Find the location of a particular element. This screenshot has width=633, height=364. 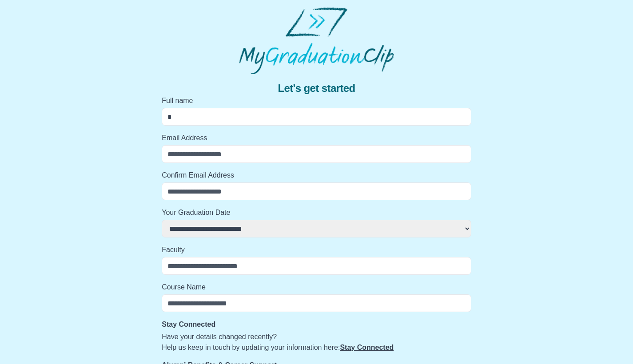

label: Faculty is located at coordinates (316, 250).